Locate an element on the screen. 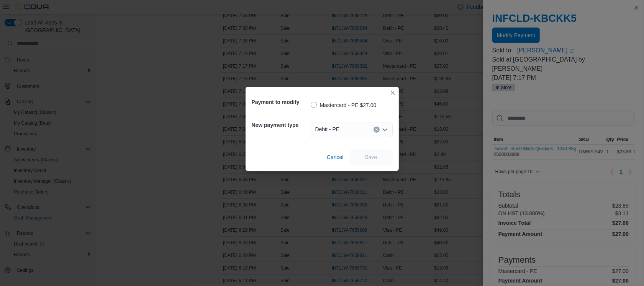 The height and width of the screenshot is (286, 644). button: Open list of options is located at coordinates (385, 130).